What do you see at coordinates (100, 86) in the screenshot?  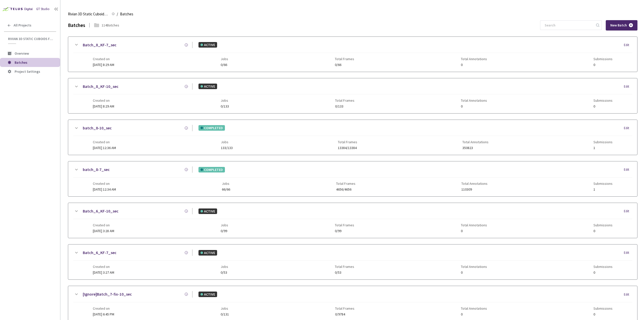 I see `a: Batch_8_KF-10_sec` at bounding box center [100, 86].